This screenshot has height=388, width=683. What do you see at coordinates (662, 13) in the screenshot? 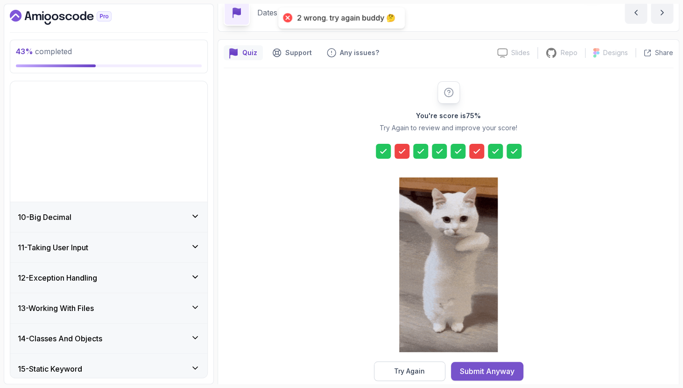
I see `button: next content` at bounding box center [662, 13].